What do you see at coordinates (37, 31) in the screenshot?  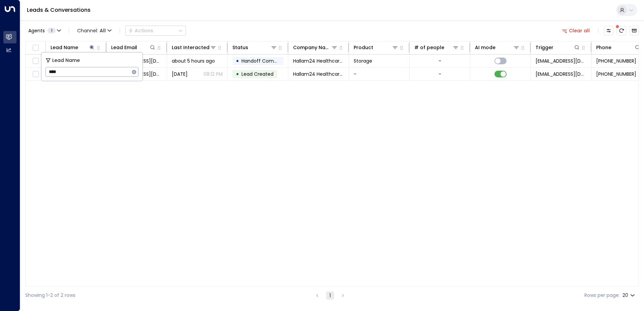 I see `span: Agents` at bounding box center [37, 31].